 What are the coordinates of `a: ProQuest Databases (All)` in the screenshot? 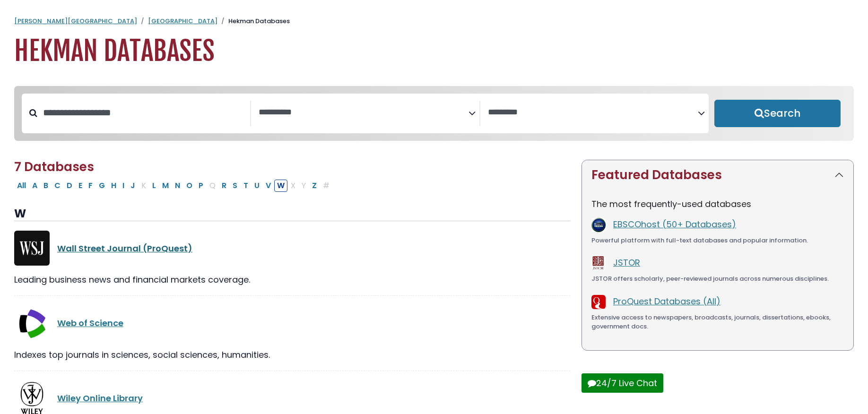 It's located at (667, 301).